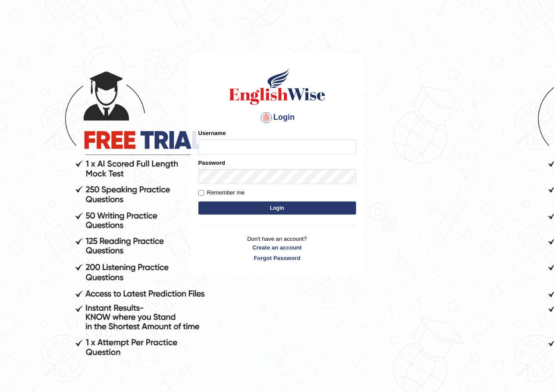 This screenshot has height=392, width=554. I want to click on p: Don't have an account?, so click(277, 249).